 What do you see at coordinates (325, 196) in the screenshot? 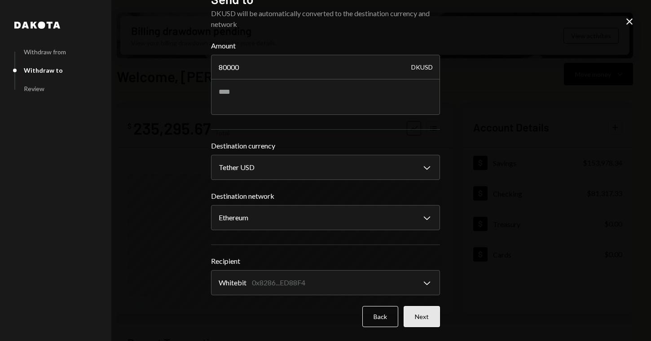
I see `label: Destination network` at bounding box center [325, 196].